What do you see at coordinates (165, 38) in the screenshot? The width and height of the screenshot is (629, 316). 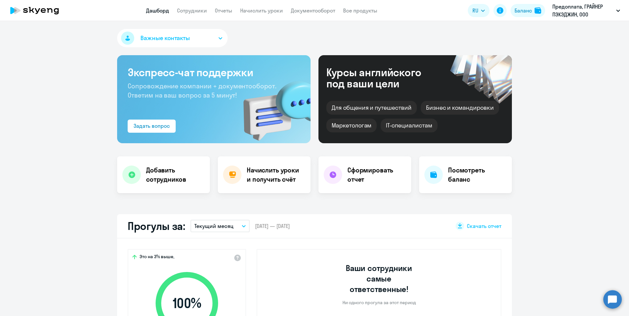 I see `span: Важные контакты` at bounding box center [165, 38].